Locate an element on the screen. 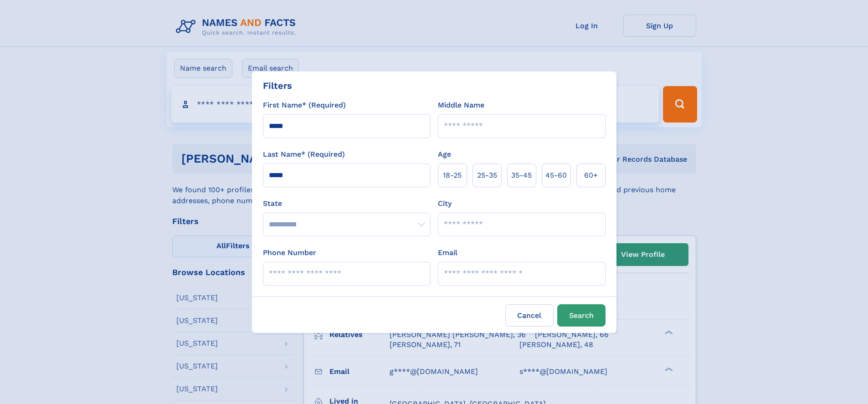 This screenshot has width=868, height=404. span: 25‑35 is located at coordinates (487, 176).